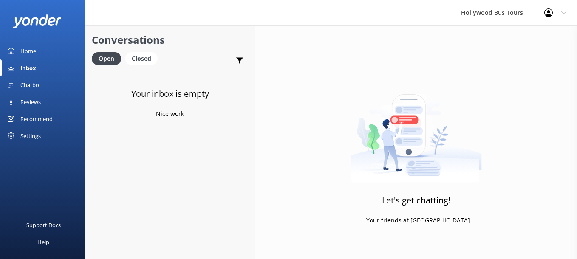 The height and width of the screenshot is (259, 577). What do you see at coordinates (31, 102) in the screenshot?
I see `div: Reviews` at bounding box center [31, 102].